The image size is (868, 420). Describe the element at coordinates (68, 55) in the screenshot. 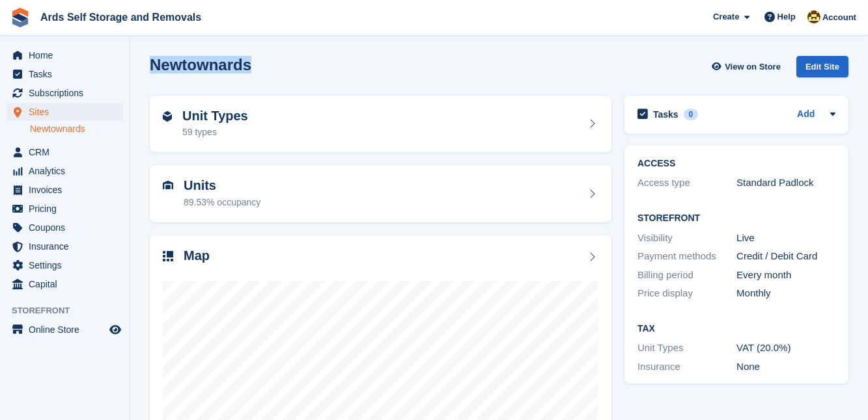

I see `span: Home` at that location.